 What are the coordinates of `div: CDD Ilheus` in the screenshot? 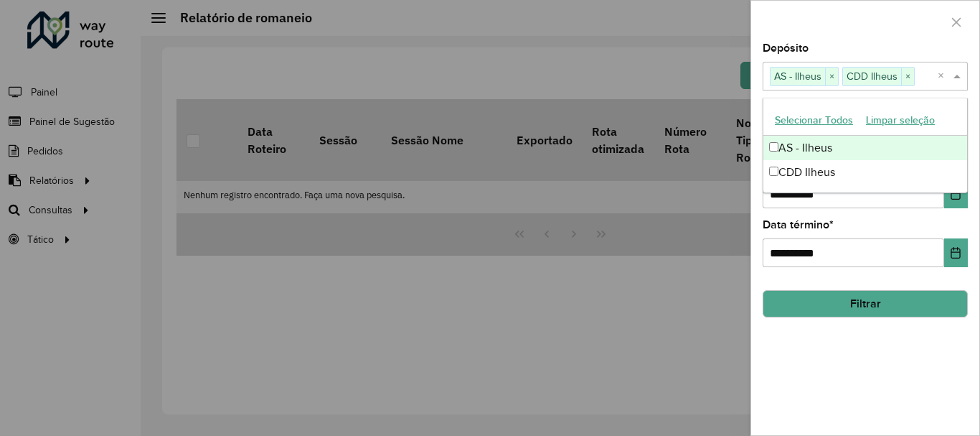 It's located at (865, 172).